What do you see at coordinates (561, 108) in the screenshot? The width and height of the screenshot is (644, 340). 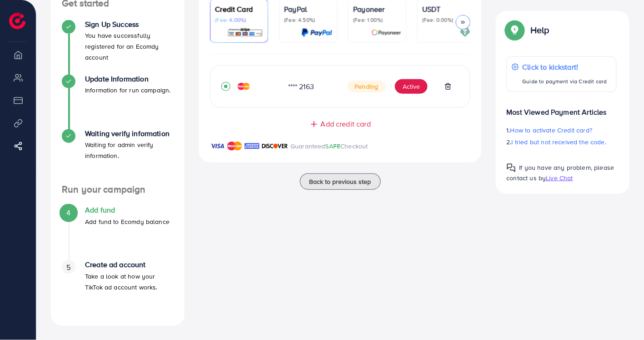 I see `p: Most Viewed Payment Articles` at bounding box center [561, 108].